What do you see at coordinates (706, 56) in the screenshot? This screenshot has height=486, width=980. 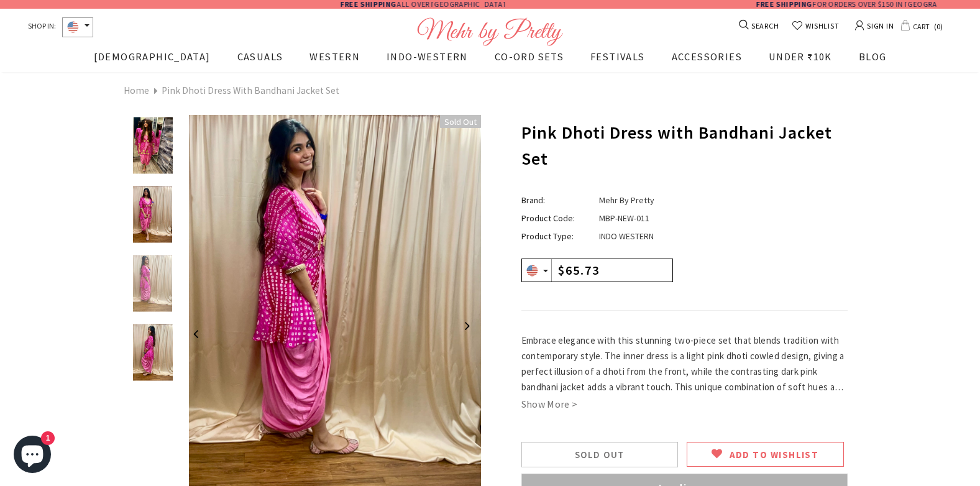 I see `span: ACCESSORIES` at bounding box center [706, 56].